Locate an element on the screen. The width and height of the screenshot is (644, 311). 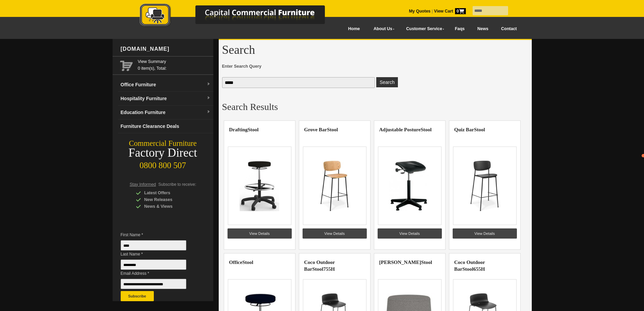
a: View Summary is located at coordinates (174, 62).